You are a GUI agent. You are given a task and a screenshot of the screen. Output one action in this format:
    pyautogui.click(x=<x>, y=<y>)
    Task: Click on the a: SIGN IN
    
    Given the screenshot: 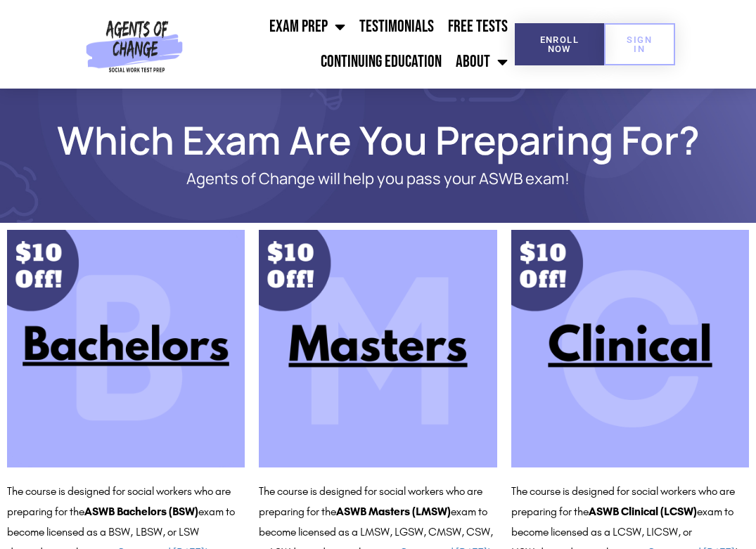 What is the action you would take?
    pyautogui.click(x=639, y=44)
    